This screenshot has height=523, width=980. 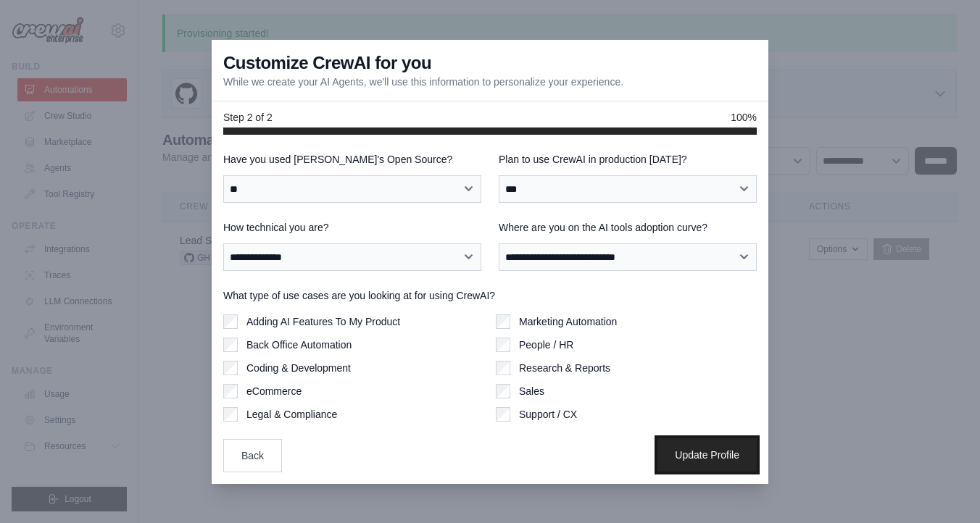 What do you see at coordinates (299, 345) in the screenshot?
I see `label: Back Office Automation` at bounding box center [299, 345].